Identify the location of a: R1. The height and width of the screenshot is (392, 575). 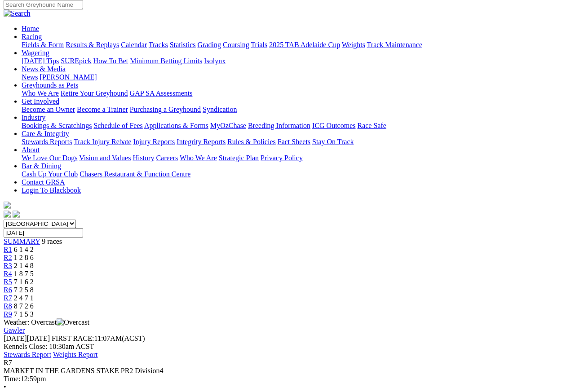
(8, 249).